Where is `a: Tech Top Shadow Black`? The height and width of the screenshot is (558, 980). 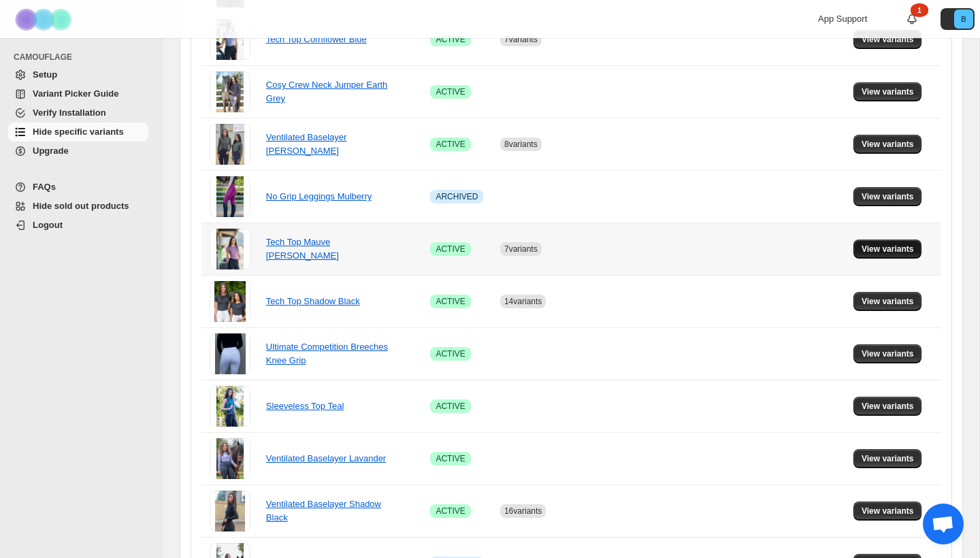 a: Tech Top Shadow Black is located at coordinates (313, 300).